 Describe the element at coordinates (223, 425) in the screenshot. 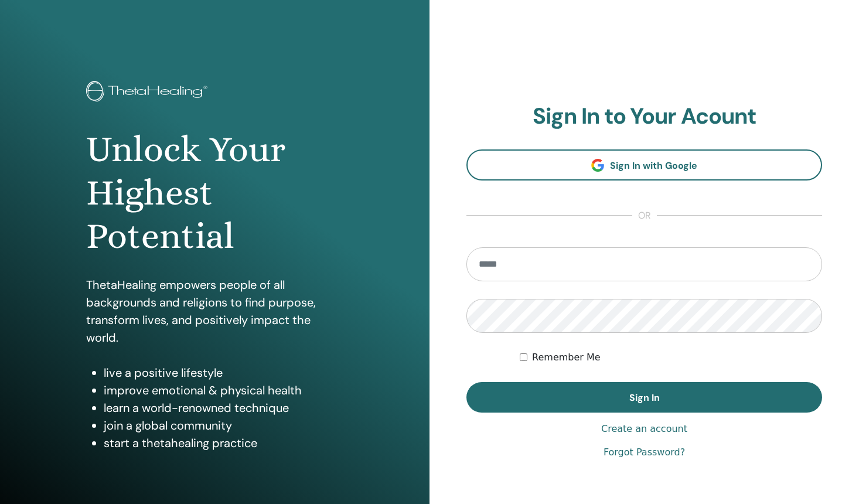

I see `li: join a global community` at that location.